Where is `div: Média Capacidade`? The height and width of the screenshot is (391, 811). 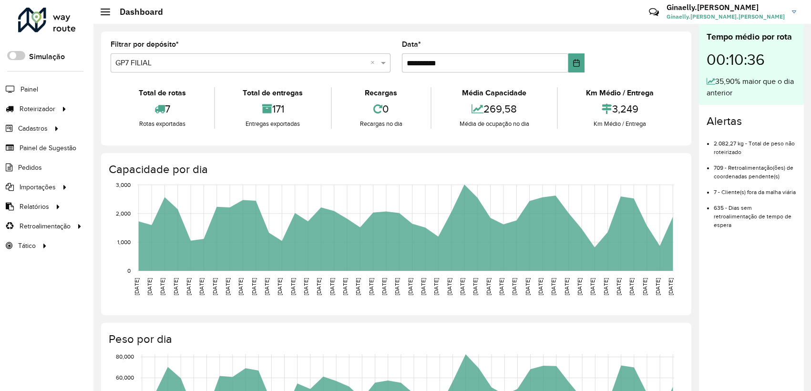 div: Média Capacidade is located at coordinates (494, 93).